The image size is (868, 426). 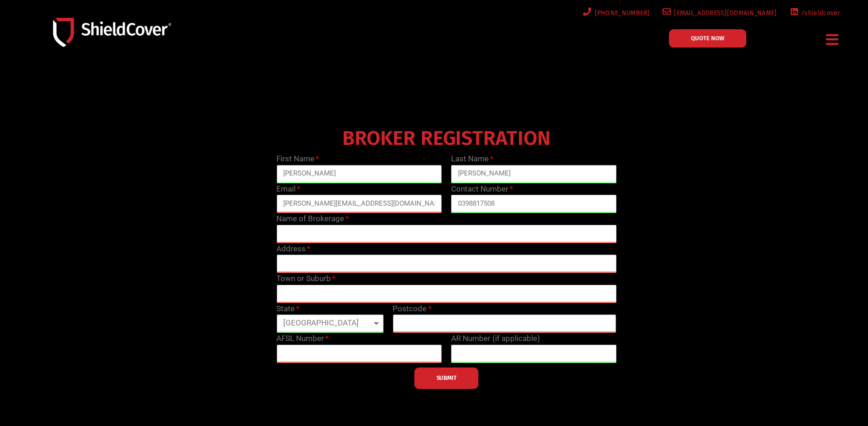 I want to click on button: SUBMIT, so click(x=446, y=378).